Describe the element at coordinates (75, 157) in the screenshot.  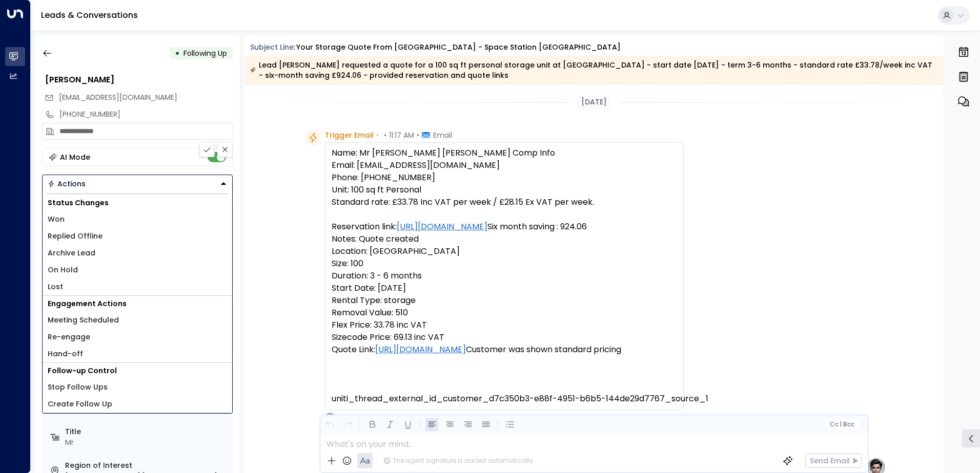
I see `div: AI Mode` at that location.